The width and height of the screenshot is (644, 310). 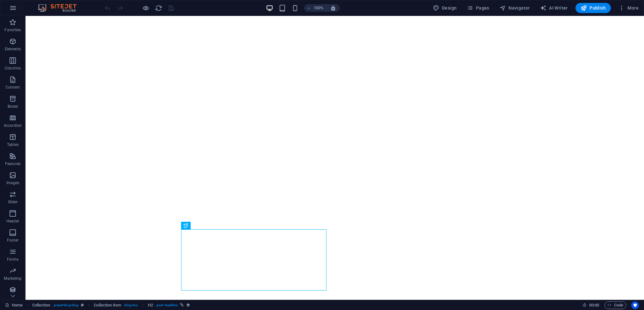 What do you see at coordinates (12, 279) in the screenshot?
I see `p: Marketing` at bounding box center [12, 279].